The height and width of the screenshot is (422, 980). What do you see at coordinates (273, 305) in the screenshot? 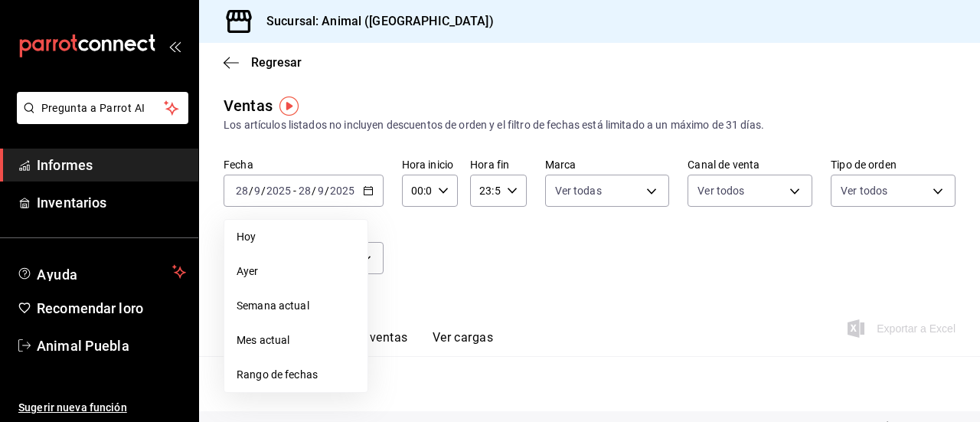
I see `font: Semana actual` at bounding box center [273, 305].